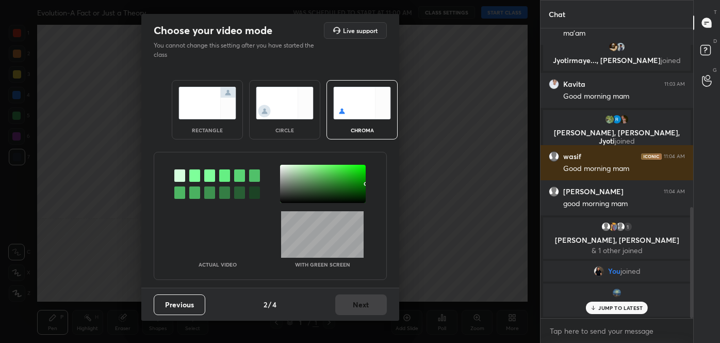 The height and width of the screenshot is (343, 720). I want to click on div: chroma, so click(362, 130).